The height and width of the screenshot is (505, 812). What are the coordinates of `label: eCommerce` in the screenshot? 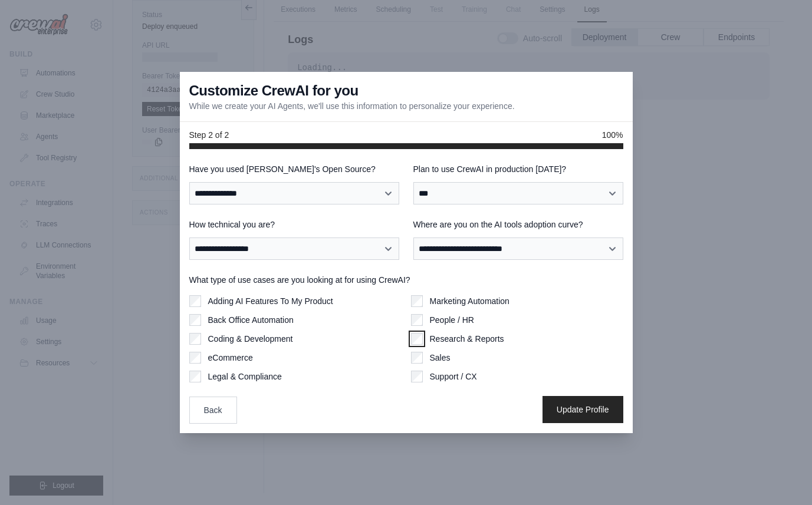 It's located at (230, 357).